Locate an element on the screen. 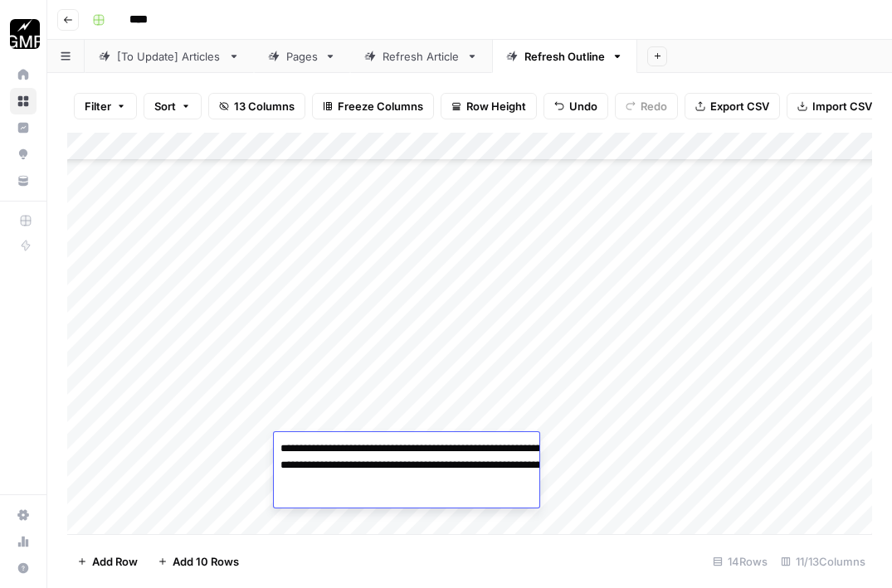 This screenshot has height=588, width=892. div: Pages is located at coordinates (302, 56).